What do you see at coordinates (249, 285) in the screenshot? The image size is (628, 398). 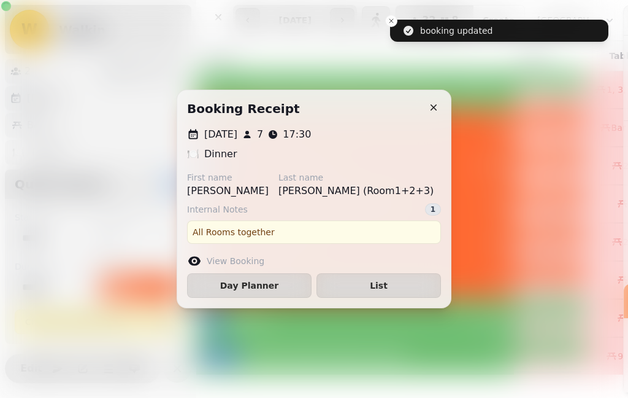 I see `button: Day Planner` at bounding box center [249, 285].